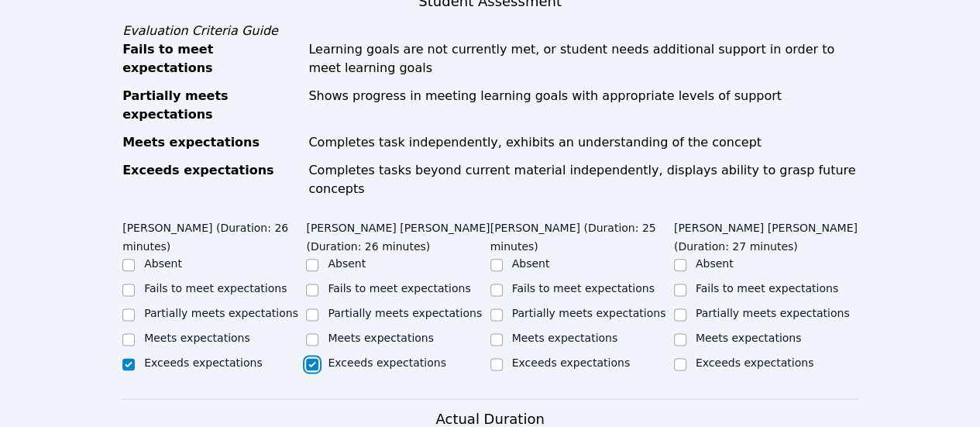  What do you see at coordinates (211, 180) in the screenshot?
I see `div: Exceeds expectations` at bounding box center [211, 180].